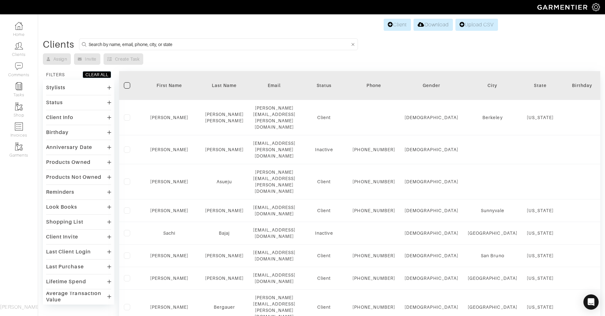  Describe the element at coordinates (492, 117) in the screenshot. I see `div: Berkeley` at that location.